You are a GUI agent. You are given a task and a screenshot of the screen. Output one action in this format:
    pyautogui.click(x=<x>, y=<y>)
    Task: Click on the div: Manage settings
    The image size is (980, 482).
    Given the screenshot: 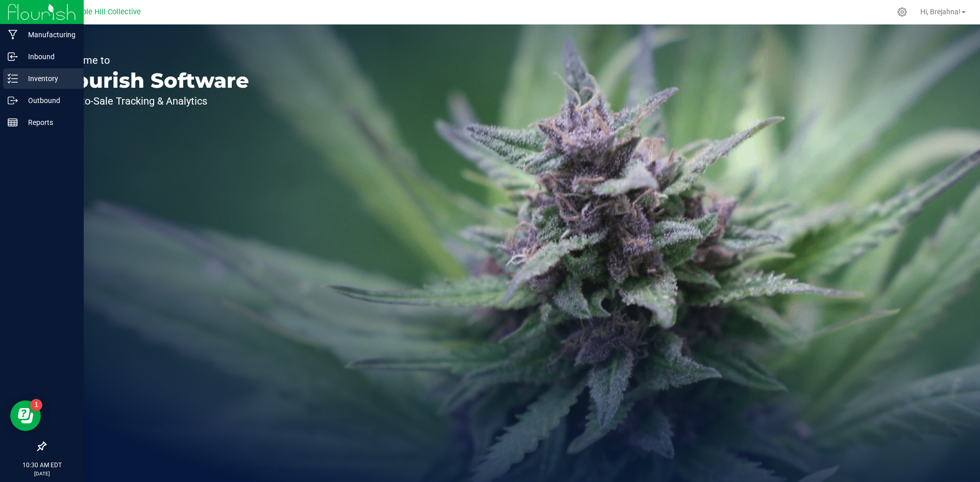 What is the action you would take?
    pyautogui.click(x=902, y=12)
    